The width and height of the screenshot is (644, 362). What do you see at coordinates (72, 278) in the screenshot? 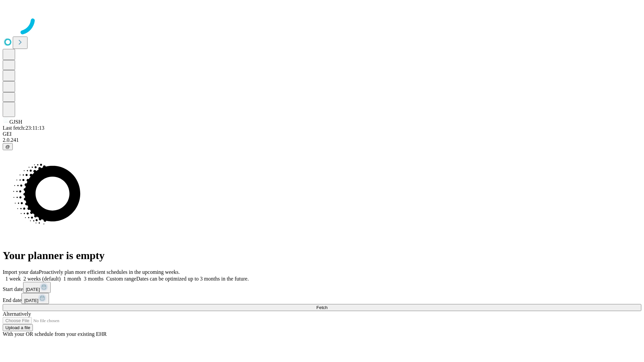
I see `span: 1 month` at bounding box center [72, 278].